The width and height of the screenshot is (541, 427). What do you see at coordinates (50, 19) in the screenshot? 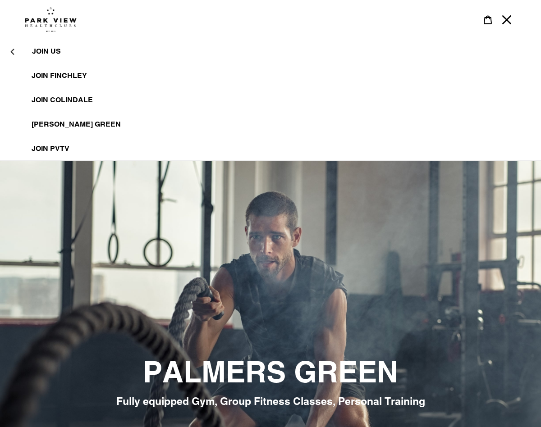
I see `img: Park view health clubs is a gym near you.` at bounding box center [50, 19].